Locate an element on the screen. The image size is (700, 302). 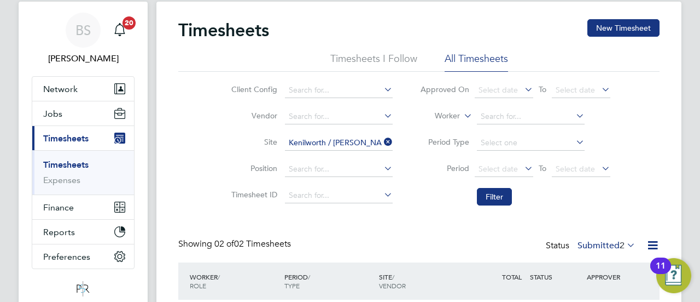
button: Timesheets is located at coordinates (83, 138).